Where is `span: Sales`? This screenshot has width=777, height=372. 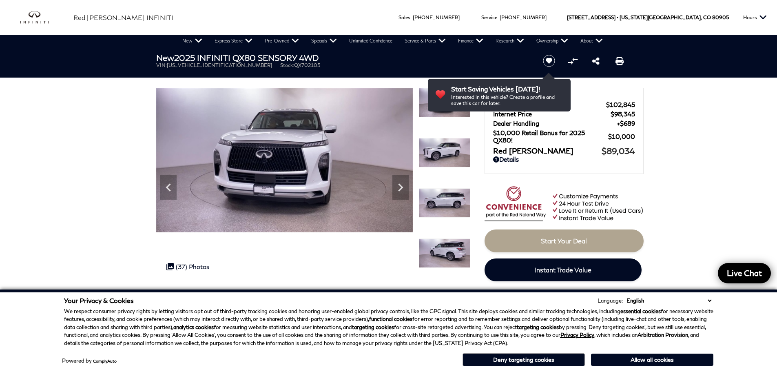
span: Sales is located at coordinates (404, 17).